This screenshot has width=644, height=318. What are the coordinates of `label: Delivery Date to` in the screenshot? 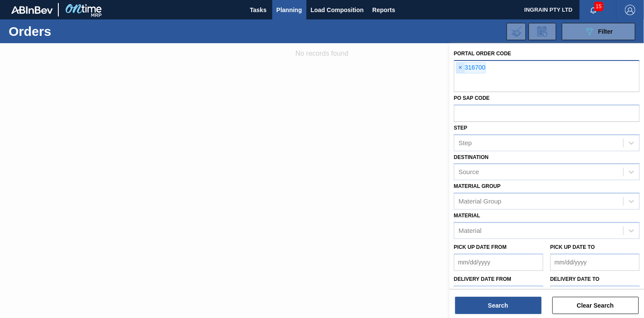 It's located at (575, 279).